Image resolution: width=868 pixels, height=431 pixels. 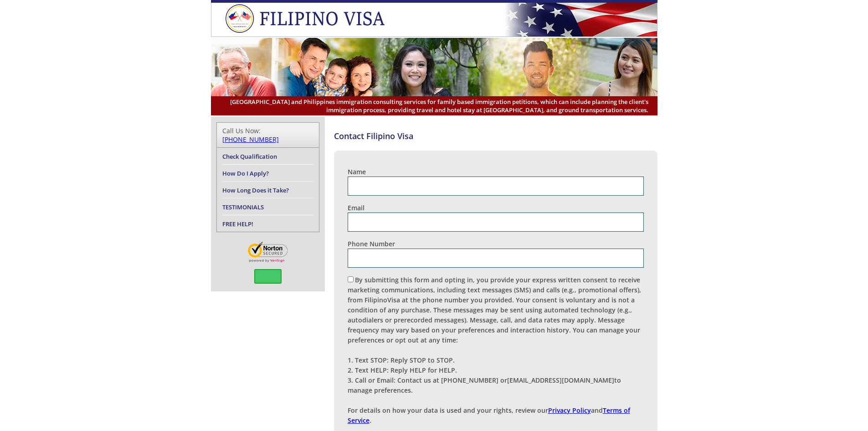 I want to click on a: How Long Does it Take?, so click(x=256, y=190).